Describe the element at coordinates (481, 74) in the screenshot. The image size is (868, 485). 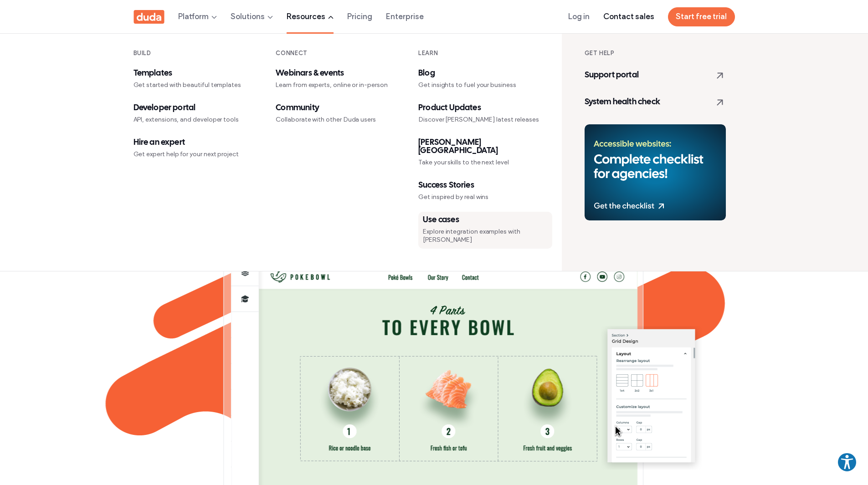
I see `div: Blog` at that location.